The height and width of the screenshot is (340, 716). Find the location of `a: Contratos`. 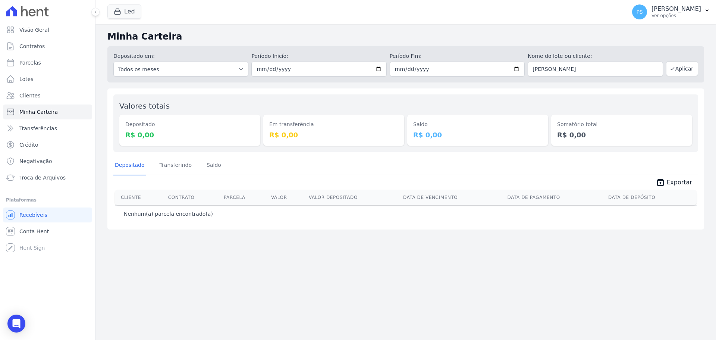

a: Contratos is located at coordinates (47, 46).